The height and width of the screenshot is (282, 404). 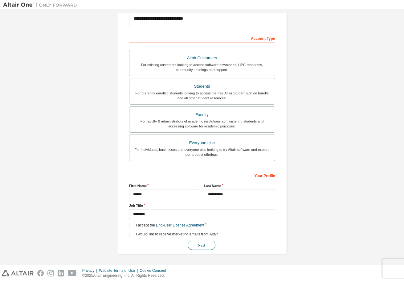 What do you see at coordinates (180, 225) in the screenshot?
I see `a: End-User License Agreement` at bounding box center [180, 225].